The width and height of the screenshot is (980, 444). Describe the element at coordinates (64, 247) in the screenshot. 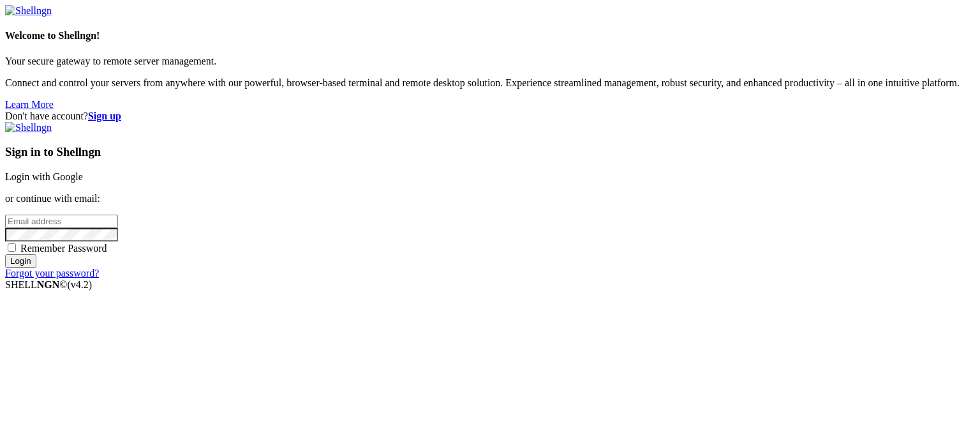

I see `span: Remember Password` at that location.